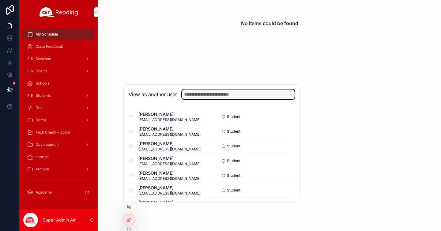  What do you see at coordinates (49, 47) in the screenshot?
I see `span: Class Feedback` at bounding box center [49, 47].